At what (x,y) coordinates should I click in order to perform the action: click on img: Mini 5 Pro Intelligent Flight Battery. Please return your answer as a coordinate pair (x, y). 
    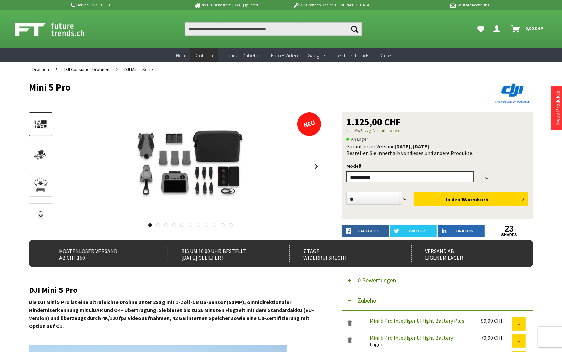
    Looking at the image, I should click on (350, 339).